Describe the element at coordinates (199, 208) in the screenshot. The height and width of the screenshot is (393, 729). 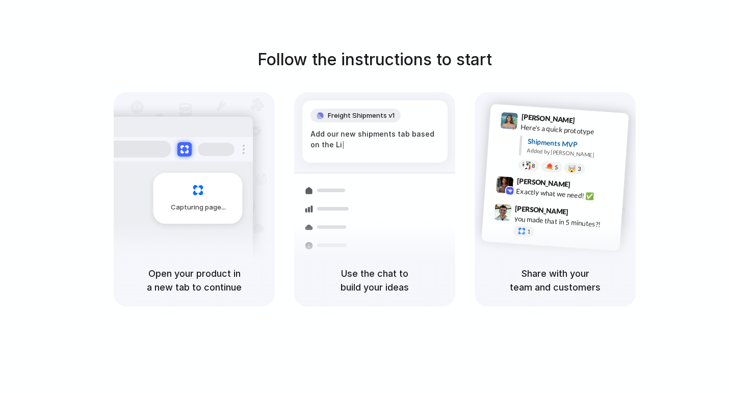
I see `span: Capturing page` at that location.